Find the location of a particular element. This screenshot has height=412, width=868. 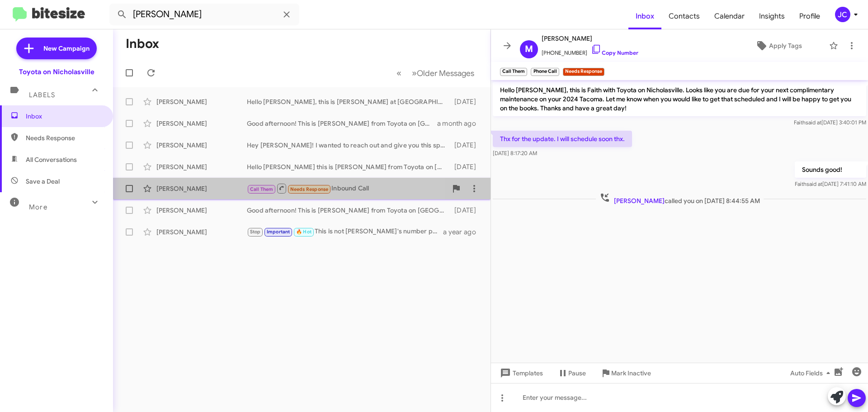

span: More is located at coordinates (38, 207).